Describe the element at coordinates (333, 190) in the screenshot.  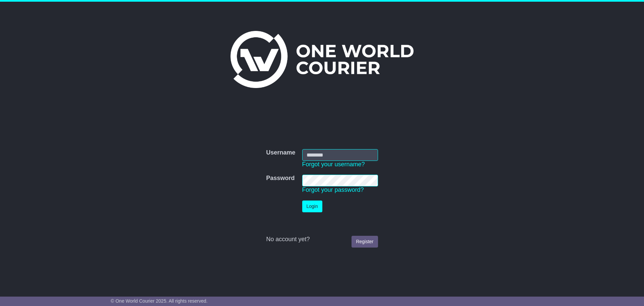
I see `a: Forgot your password?` at that location.